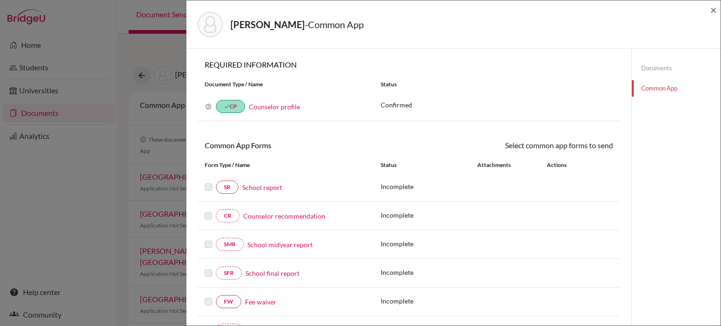 Image resolution: width=721 pixels, height=326 pixels. I want to click on div: Form Type / Name, so click(285, 165).